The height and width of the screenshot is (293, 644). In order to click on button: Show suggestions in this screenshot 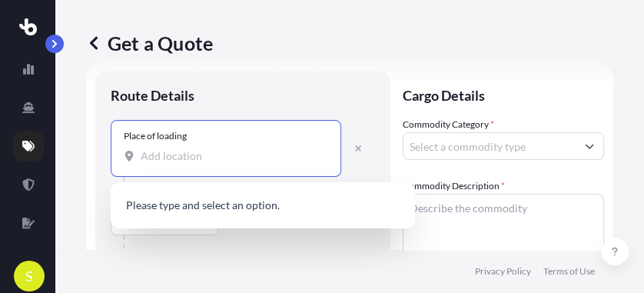, I will do `click(590, 146)`.